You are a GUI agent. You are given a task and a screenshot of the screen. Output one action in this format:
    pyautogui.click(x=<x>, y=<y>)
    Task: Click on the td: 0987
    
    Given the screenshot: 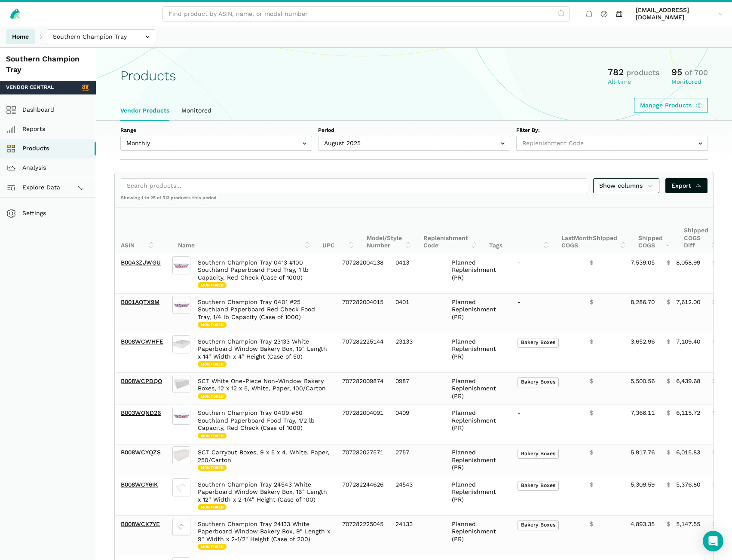 What is the action you would take?
    pyautogui.click(x=417, y=389)
    